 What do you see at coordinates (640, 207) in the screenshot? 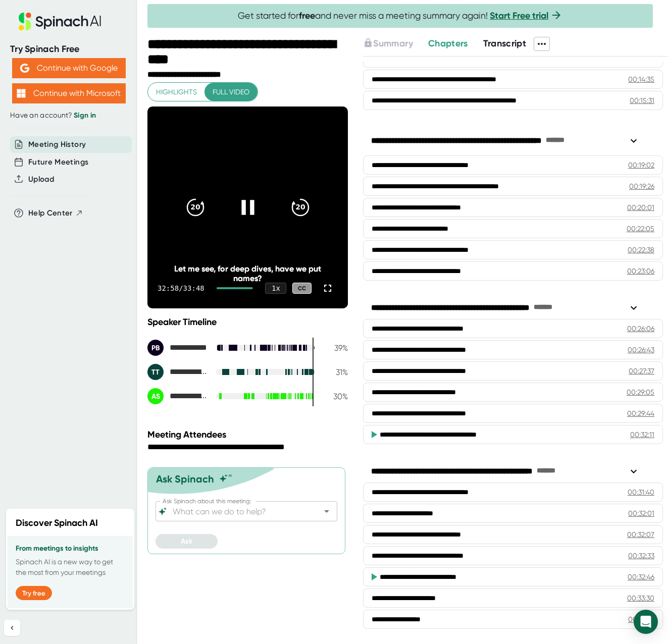
I see `div: 00:20:01` at bounding box center [640, 207].